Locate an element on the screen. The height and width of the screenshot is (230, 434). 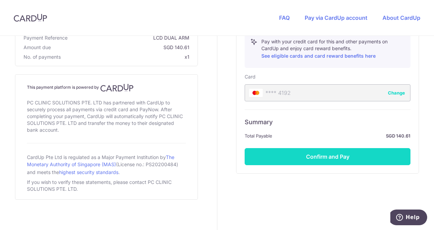
label: Card is located at coordinates (250, 77).